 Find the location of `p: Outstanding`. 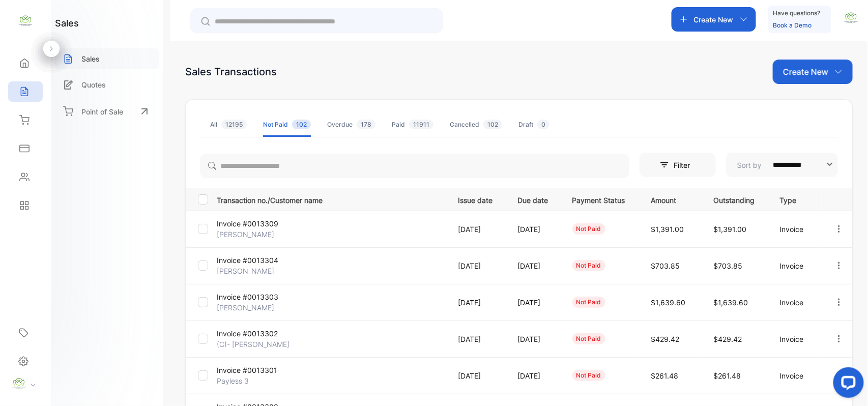

p: Outstanding is located at coordinates (736, 199).